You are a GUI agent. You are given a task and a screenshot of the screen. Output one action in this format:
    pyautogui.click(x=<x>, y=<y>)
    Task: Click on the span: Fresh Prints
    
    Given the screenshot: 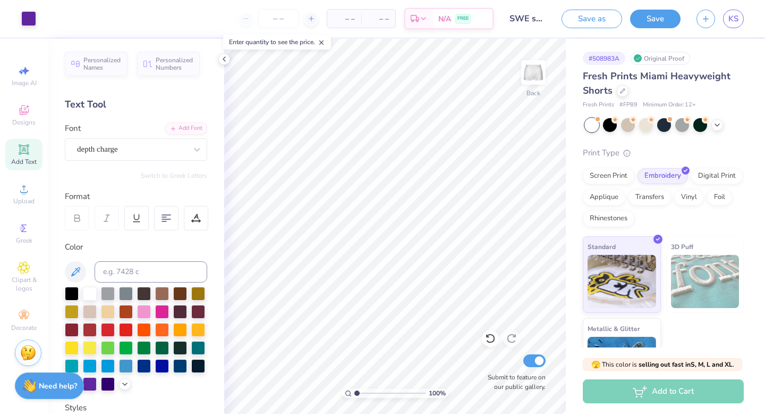 What is the action you would take?
    pyautogui.click(x=599, y=105)
    